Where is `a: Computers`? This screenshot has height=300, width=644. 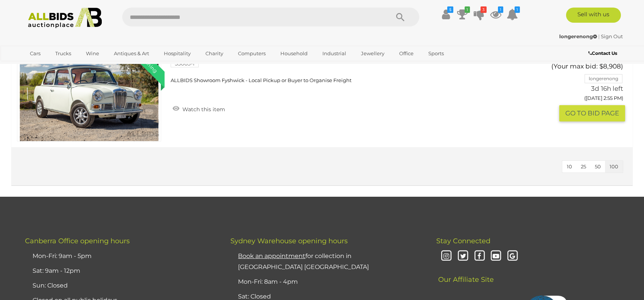 a: Computers is located at coordinates (252, 53).